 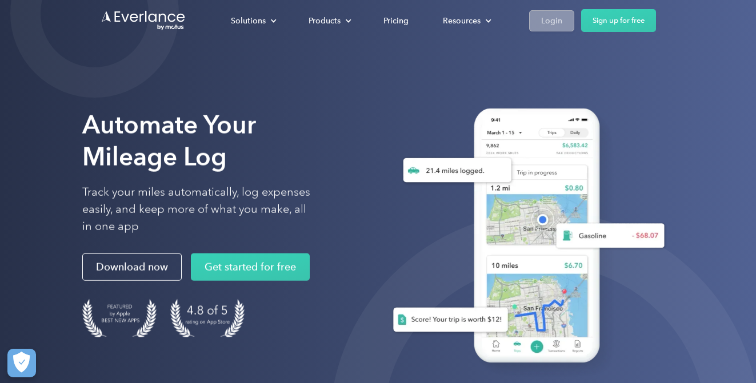 I want to click on a: Go to homepage, so click(x=143, y=21).